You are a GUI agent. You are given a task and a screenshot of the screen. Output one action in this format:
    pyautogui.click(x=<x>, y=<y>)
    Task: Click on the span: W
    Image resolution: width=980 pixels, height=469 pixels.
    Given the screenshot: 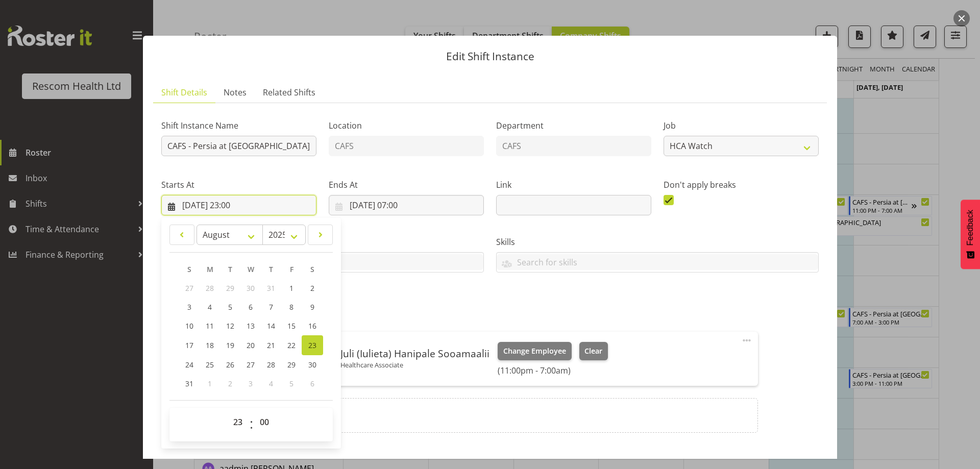 What is the action you would take?
    pyautogui.click(x=251, y=269)
    